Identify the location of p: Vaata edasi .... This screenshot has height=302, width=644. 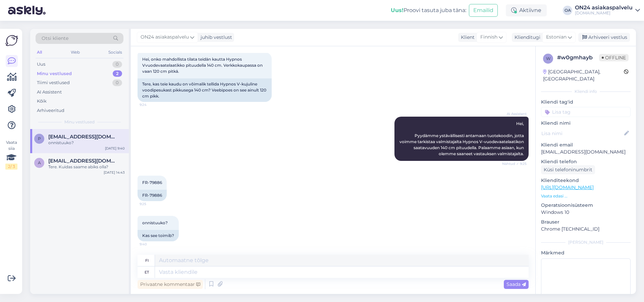
(586, 197).